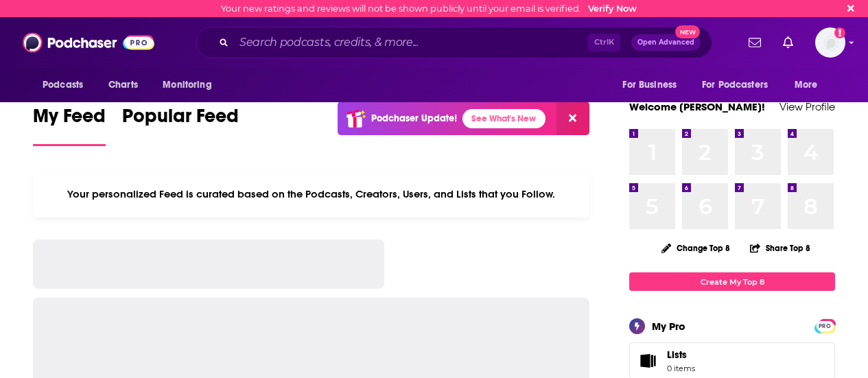  What do you see at coordinates (454, 42) in the screenshot?
I see `div: Search podcasts, credits, & more...` at bounding box center [454, 42].